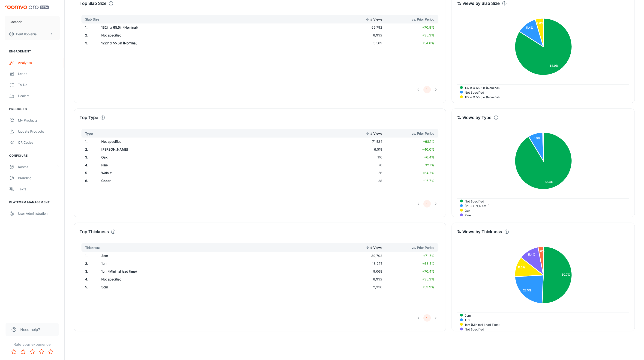  Describe the element at coordinates (359, 271) in the screenshot. I see `td: 9,068` at that location.